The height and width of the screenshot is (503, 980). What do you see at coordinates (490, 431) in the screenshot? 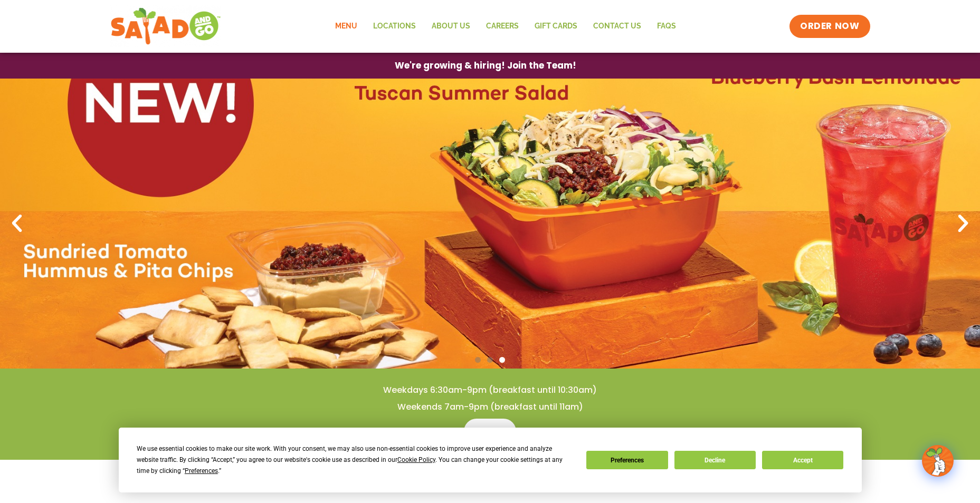
I see `span: Menu` at bounding box center [490, 431].